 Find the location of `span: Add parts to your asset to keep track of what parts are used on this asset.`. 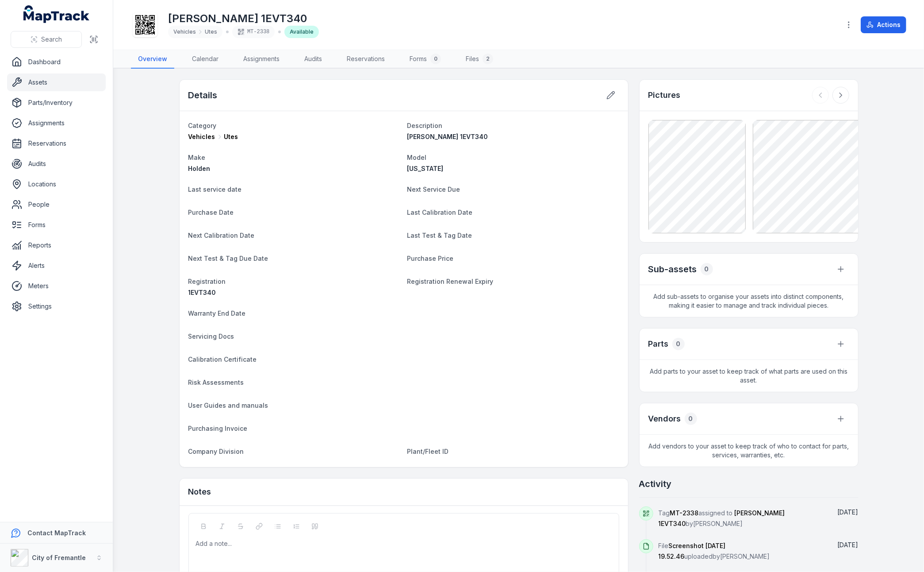

span: Add parts to your asset to keep track of what parts are used on this asset. is located at coordinates (748, 376).